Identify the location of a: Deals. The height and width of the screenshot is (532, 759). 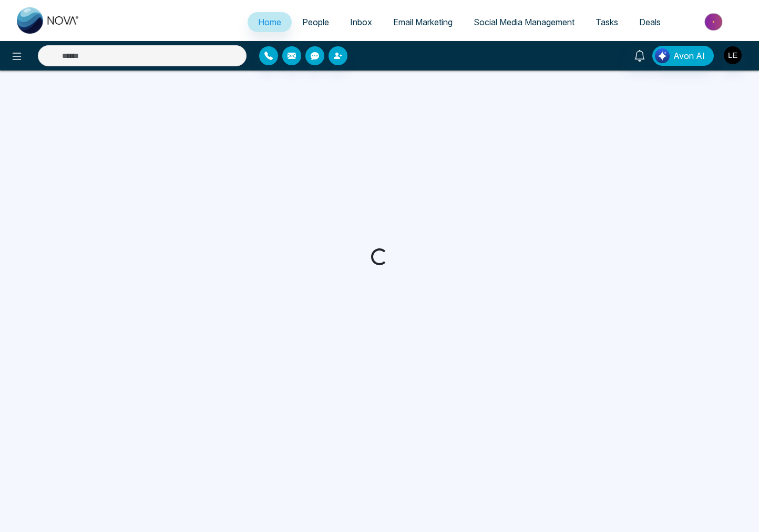
(650, 22).